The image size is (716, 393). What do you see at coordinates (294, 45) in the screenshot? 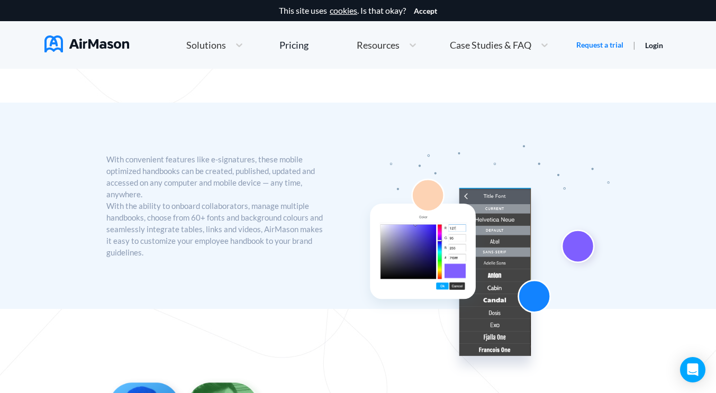
I see `a: Pricing` at bounding box center [294, 45].